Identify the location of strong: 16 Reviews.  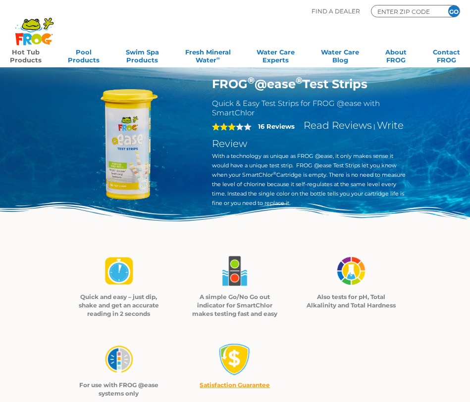
(276, 126).